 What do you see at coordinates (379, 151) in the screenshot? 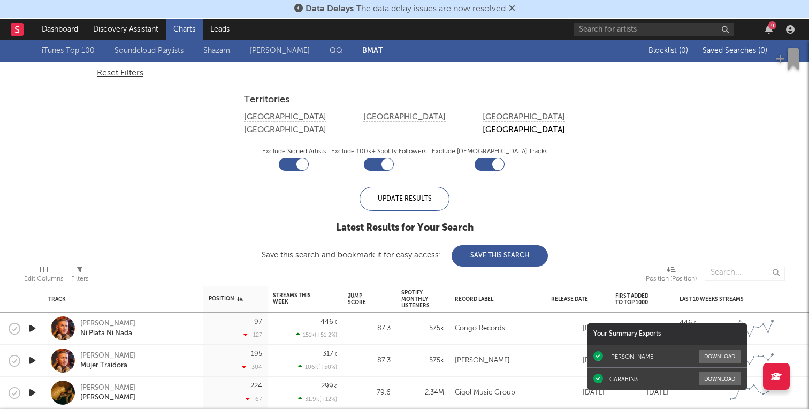
I see `label: Exclude 100k+ Spotify Followers` at bounding box center [379, 151].